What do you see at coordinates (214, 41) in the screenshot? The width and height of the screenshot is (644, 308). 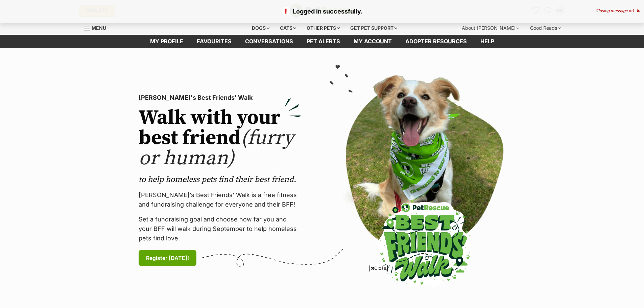 I see `a: Favourites` at bounding box center [214, 41].